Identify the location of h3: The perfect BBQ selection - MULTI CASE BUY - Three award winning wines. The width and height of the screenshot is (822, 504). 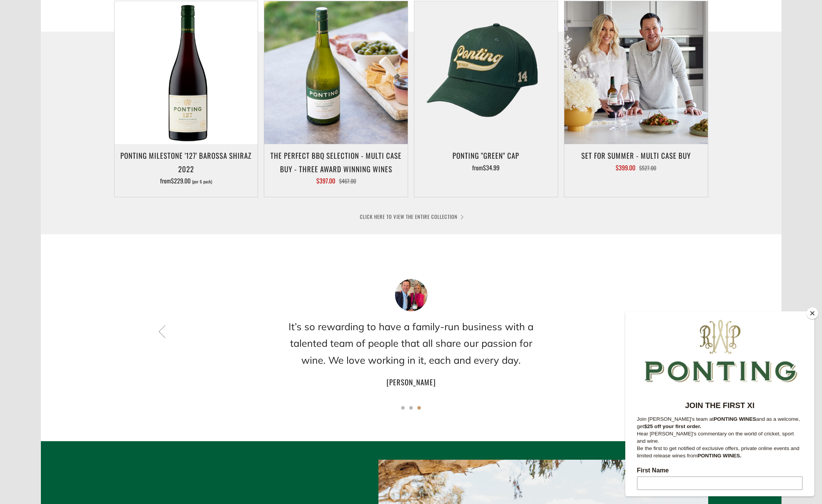
(336, 162).